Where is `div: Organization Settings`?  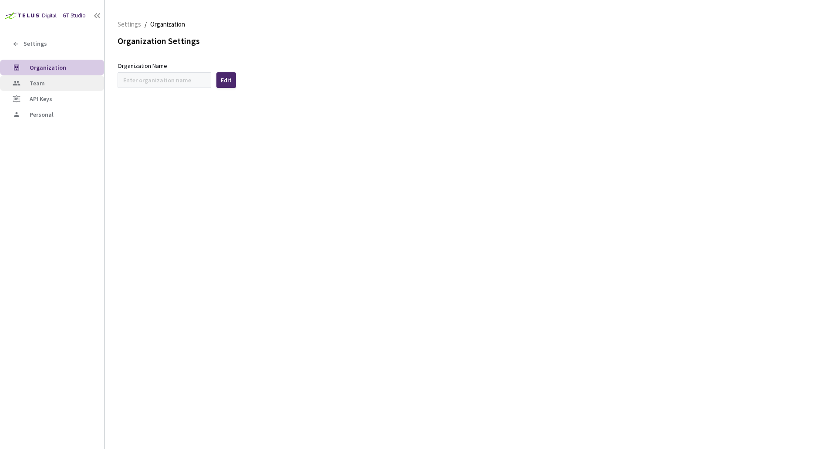
div: Organization Settings is located at coordinates (470, 41).